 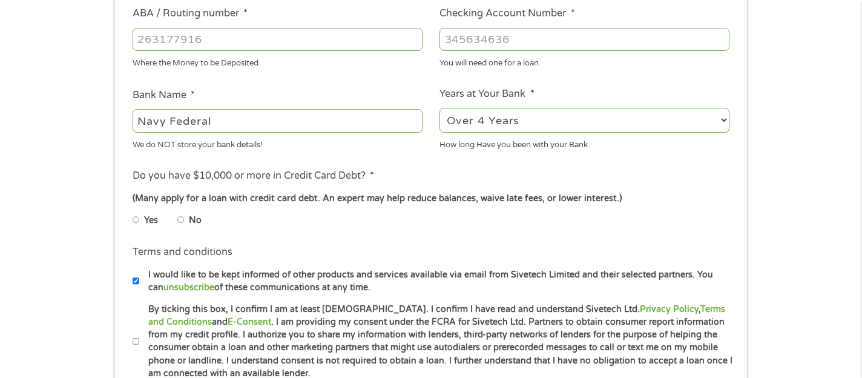 What do you see at coordinates (506, 13) in the screenshot?
I see `label: Checking Account Number` at bounding box center [506, 13].